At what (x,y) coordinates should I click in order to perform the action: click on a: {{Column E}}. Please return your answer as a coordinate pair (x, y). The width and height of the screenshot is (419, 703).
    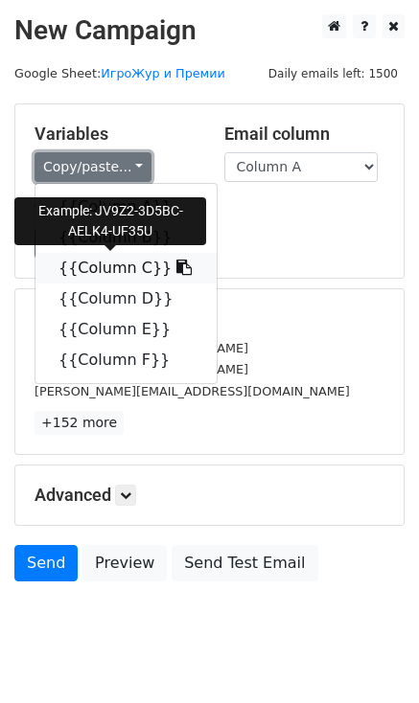
    Looking at the image, I should click on (125, 329).